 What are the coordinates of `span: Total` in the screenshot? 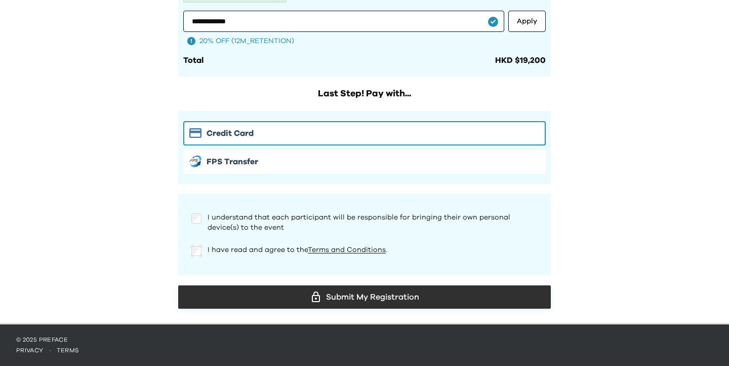 It's located at (193, 60).